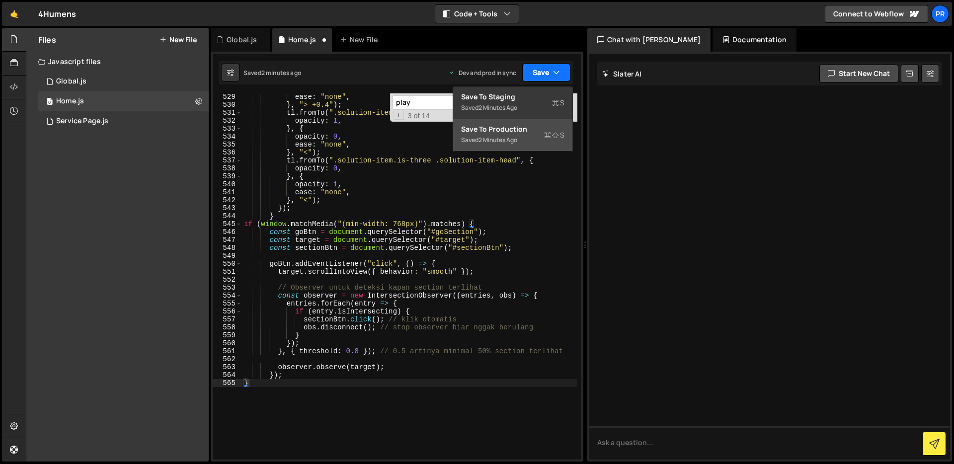  I want to click on div: 547, so click(227, 240).